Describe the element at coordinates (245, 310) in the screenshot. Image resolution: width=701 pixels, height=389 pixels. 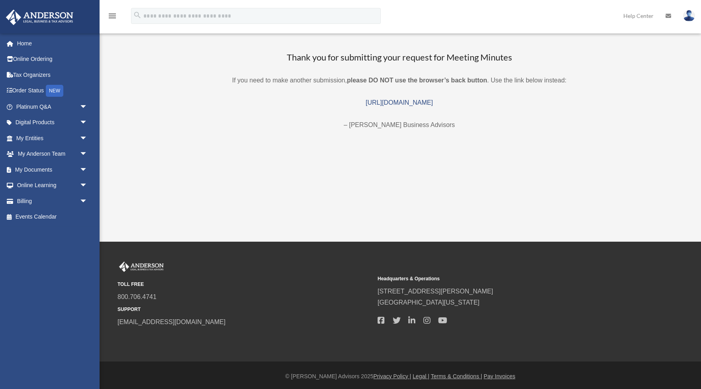
I see `small: SUPPORT` at that location.